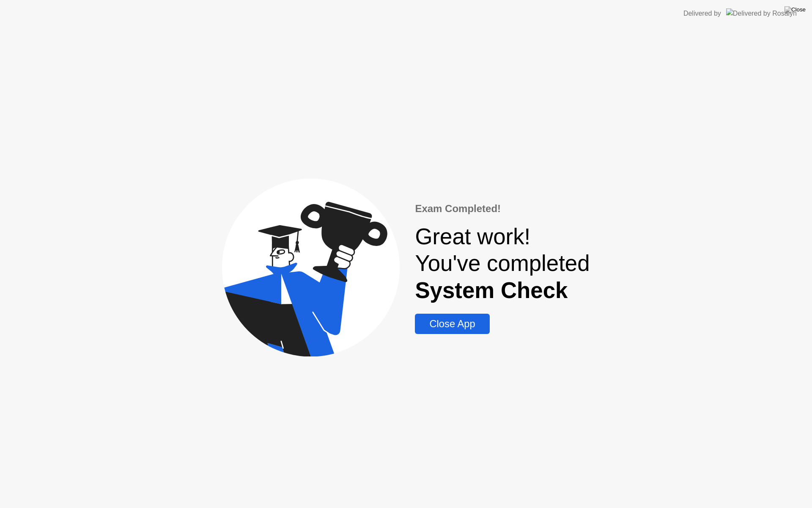 The width and height of the screenshot is (812, 508). Describe the element at coordinates (502, 208) in the screenshot. I see `div: Exam Completed!` at that location.